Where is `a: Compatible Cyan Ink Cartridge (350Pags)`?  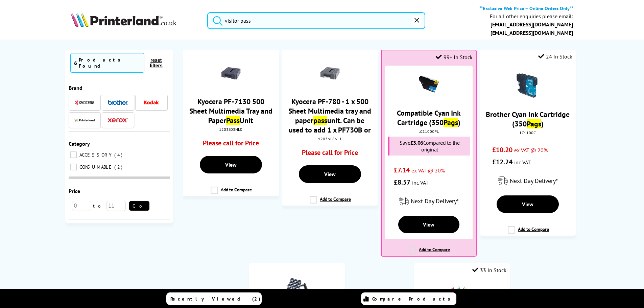 a: Compatible Cyan Ink Cartridge (350Pags) is located at coordinates (429, 118).